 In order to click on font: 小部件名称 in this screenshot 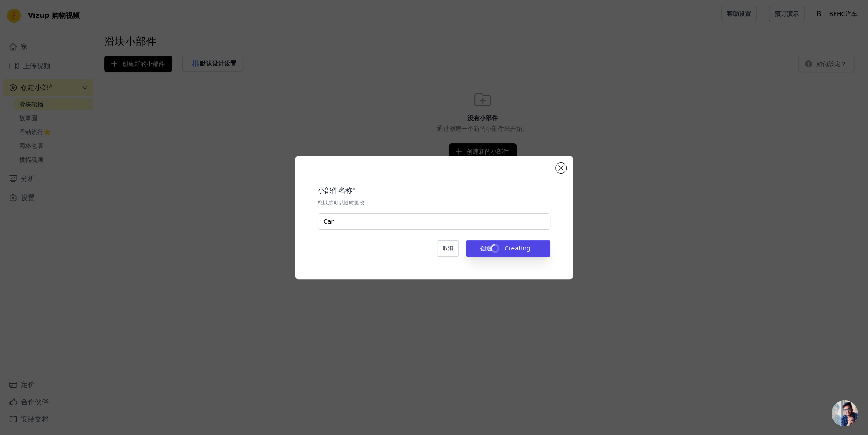, I will do `click(335, 190)`.